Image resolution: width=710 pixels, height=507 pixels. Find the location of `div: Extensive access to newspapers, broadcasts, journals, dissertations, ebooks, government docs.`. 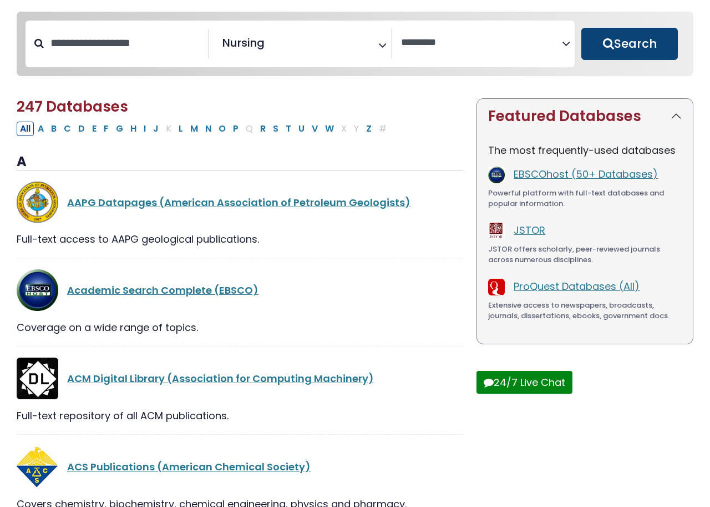

div: Extensive access to newspapers, broadcasts, journals, dissertations, ebooks, government docs. is located at coordinates (585, 310).